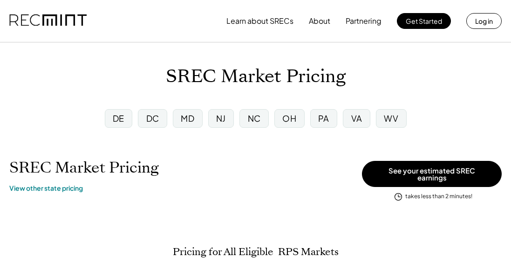 This screenshot has height=277, width=511. Describe the element at coordinates (46, 188) in the screenshot. I see `div: View other state pricing` at that location.